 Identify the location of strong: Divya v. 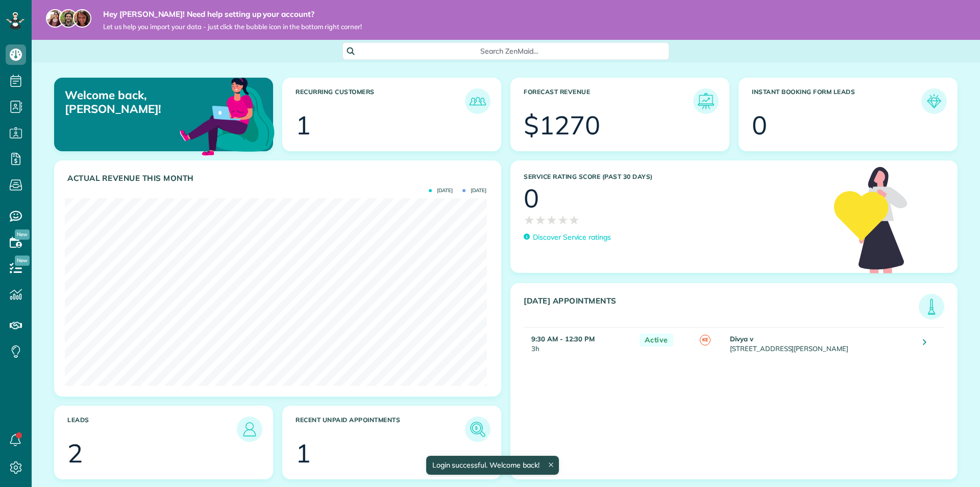
(742, 339).